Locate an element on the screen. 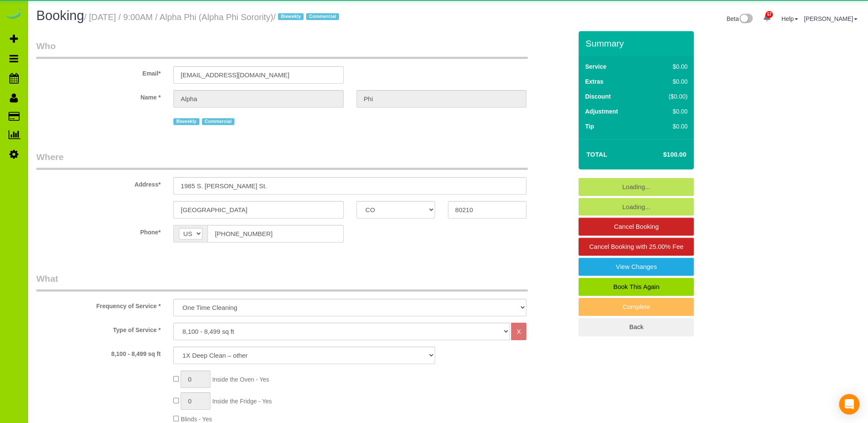 The height and width of the screenshot is (423, 868). span: 57 is located at coordinates (769, 15).